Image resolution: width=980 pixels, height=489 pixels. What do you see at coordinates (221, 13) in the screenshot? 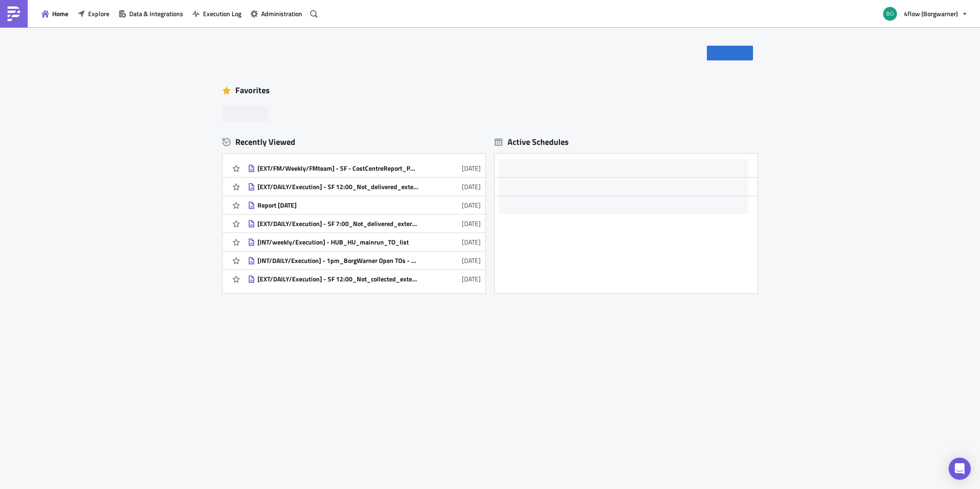
I see `span: Execution Log` at bounding box center [221, 13].